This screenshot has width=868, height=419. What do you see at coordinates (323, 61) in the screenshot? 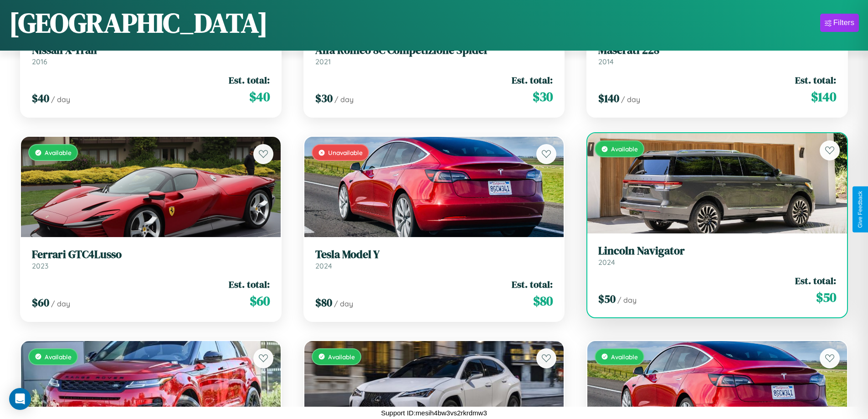
I see `span: 2021` at bounding box center [323, 61].